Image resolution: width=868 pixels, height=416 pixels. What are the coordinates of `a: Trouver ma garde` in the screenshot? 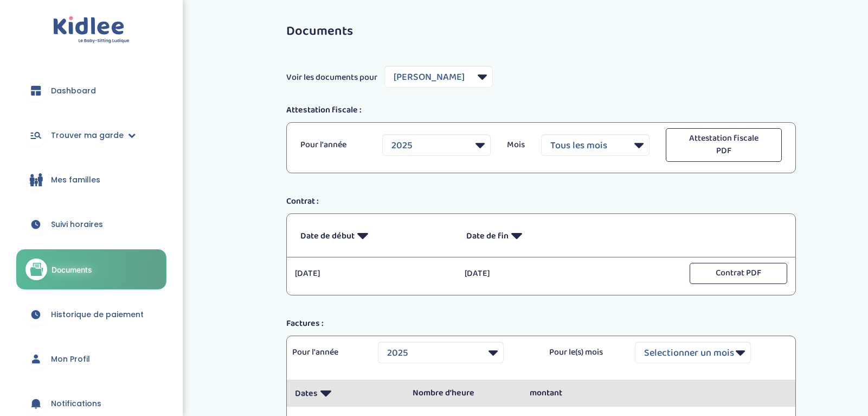 It's located at (91, 135).